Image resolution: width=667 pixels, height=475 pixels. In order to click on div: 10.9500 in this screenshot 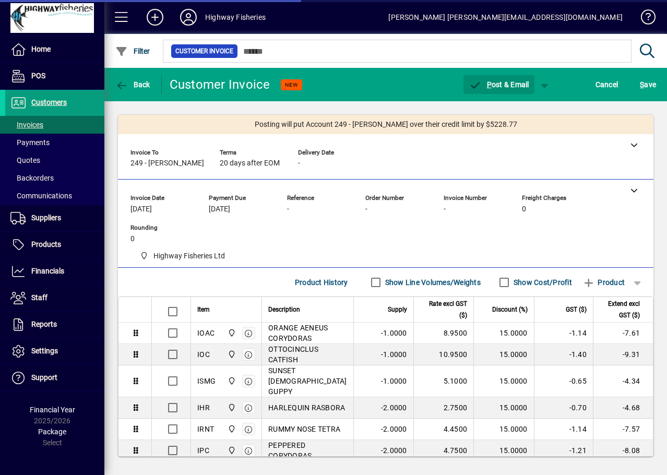, I will do `click(444, 354)`.